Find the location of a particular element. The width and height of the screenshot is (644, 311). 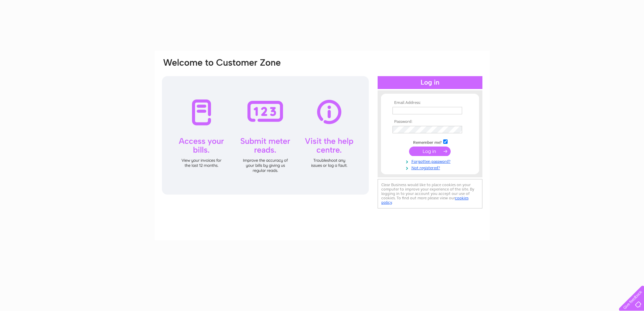

input: Submit is located at coordinates (429, 151).